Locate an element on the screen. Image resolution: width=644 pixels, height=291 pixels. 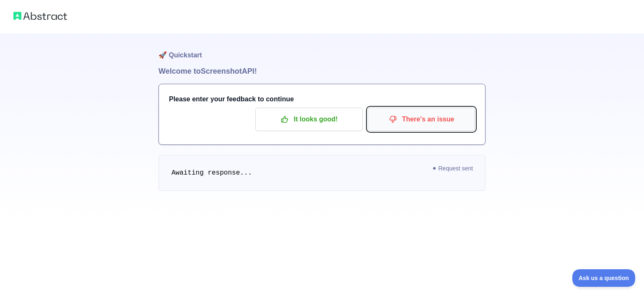
h3: Please enter your feedback to continue is located at coordinates (322, 99).